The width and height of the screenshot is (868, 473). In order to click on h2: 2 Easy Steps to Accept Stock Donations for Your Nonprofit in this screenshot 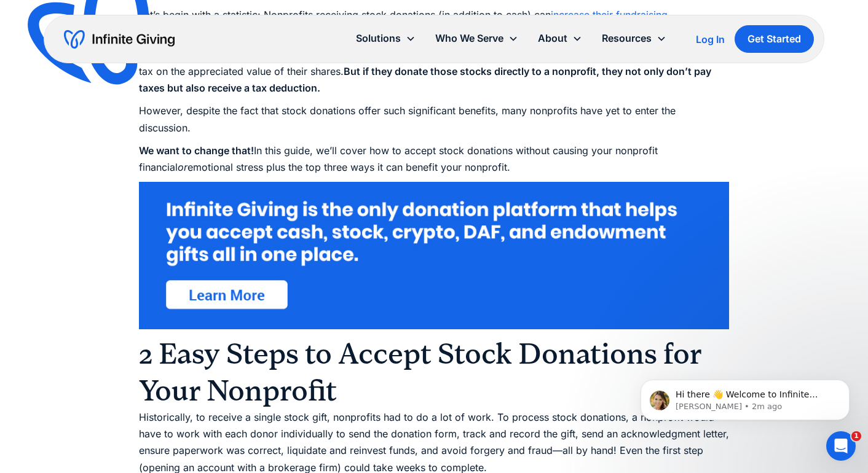, I will do `click(434, 372)`.